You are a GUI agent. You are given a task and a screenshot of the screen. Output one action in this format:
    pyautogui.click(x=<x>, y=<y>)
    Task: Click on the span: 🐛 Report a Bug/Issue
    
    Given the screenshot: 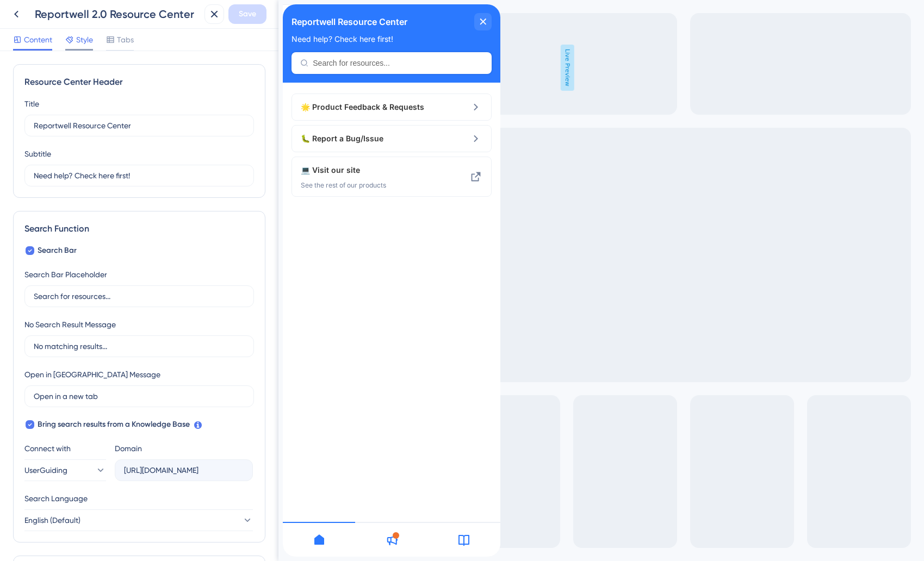 What is the action you would take?
    pyautogui.click(x=90, y=134)
    